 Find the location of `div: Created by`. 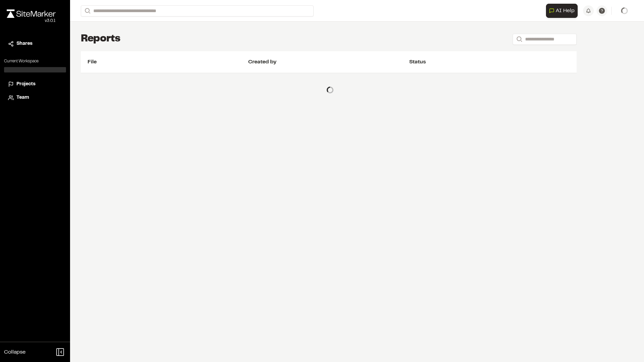

div: Created by is located at coordinates (328, 62).